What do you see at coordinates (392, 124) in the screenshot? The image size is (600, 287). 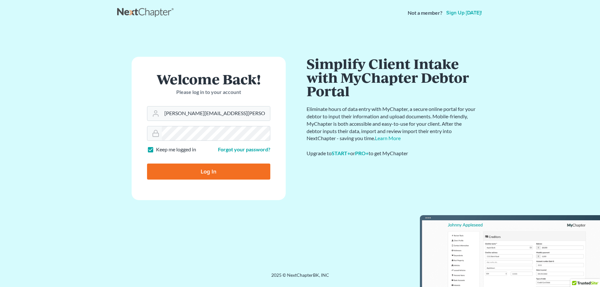 I see `p: Eliminate hours of data entry with MyChapter, a secure online portal for your debtor to input the...` at bounding box center [392, 124].